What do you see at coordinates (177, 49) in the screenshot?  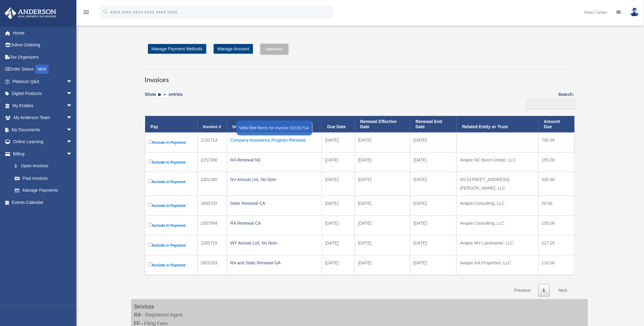 I see `a: Manage Payment Methods` at bounding box center [177, 49].